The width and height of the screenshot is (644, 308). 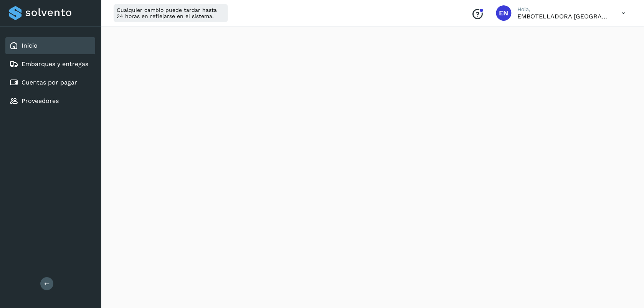 What do you see at coordinates (50, 64) in the screenshot?
I see `div: Embarques y entregas` at bounding box center [50, 64].